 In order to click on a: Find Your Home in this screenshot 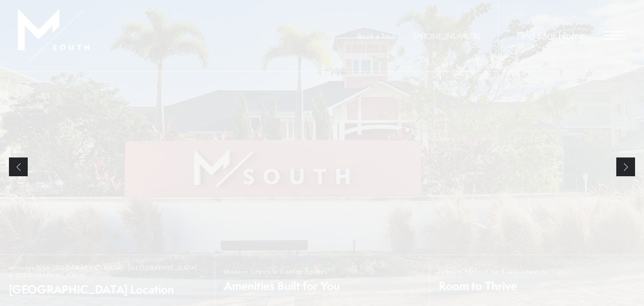, I will do `click(550, 35)`.